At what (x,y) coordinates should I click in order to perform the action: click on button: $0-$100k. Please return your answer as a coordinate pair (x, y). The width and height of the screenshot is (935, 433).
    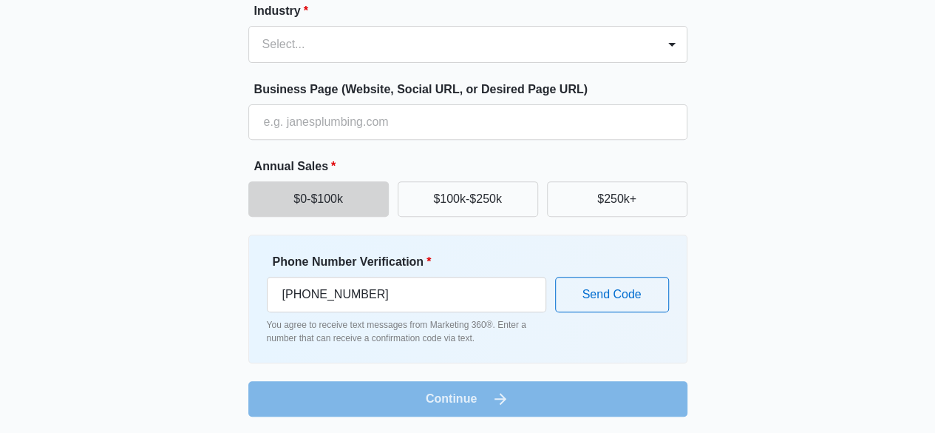
    Looking at the image, I should click on (319, 199).